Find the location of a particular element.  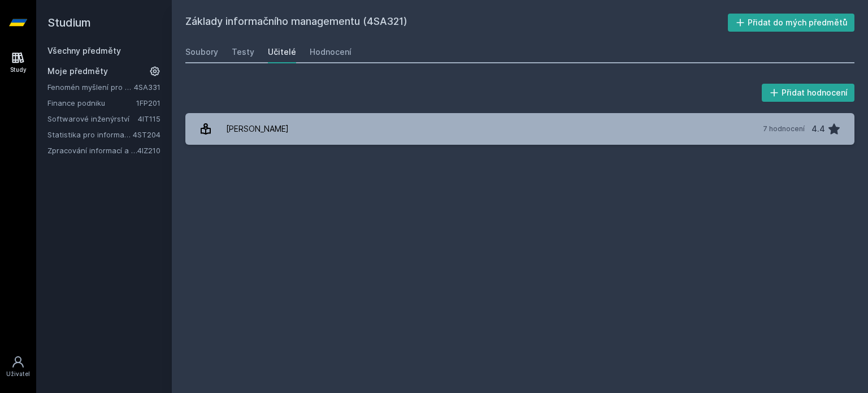

a: Uživatel is located at coordinates (18, 366).